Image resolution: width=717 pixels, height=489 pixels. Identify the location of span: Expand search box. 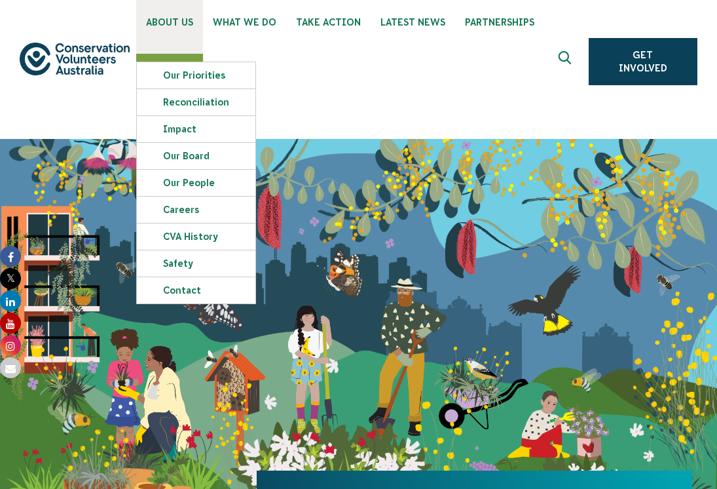
(566, 62).